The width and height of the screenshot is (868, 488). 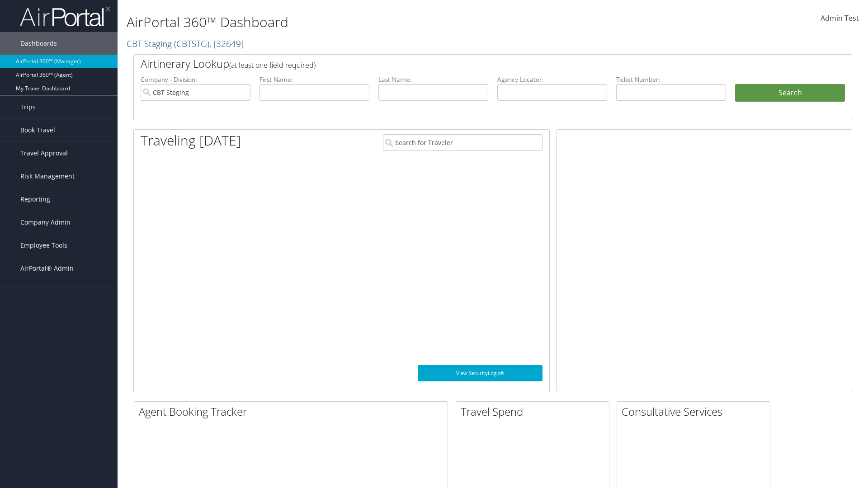 What do you see at coordinates (671, 80) in the screenshot?
I see `label: Ticket Number:` at bounding box center [671, 80].